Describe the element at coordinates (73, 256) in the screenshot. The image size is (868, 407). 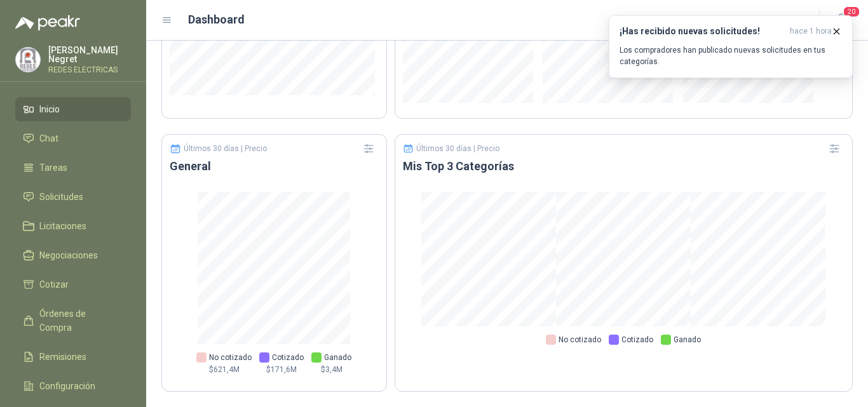
I see `a: Negociaciones` at that location.